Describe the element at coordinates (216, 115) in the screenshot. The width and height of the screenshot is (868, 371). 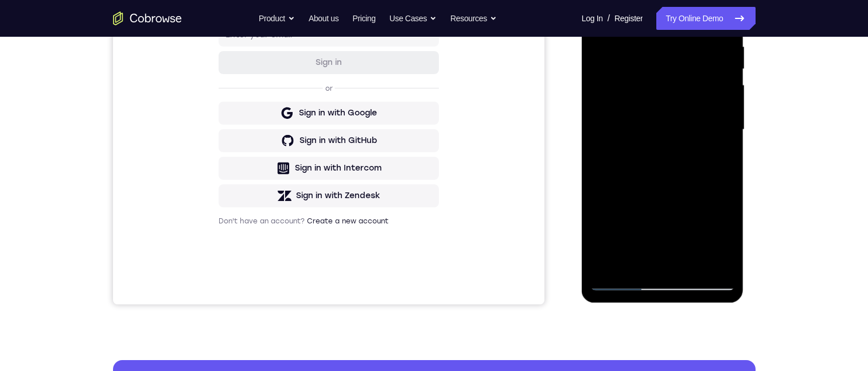
I see `input: Enter your email` at that location.